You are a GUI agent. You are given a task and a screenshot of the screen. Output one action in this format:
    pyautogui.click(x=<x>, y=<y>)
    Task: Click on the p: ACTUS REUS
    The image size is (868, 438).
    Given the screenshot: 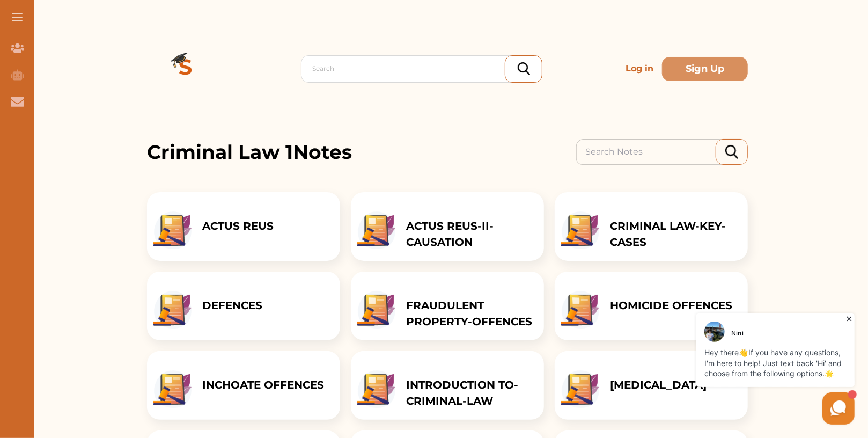 What is the action you would take?
    pyautogui.click(x=238, y=226)
    